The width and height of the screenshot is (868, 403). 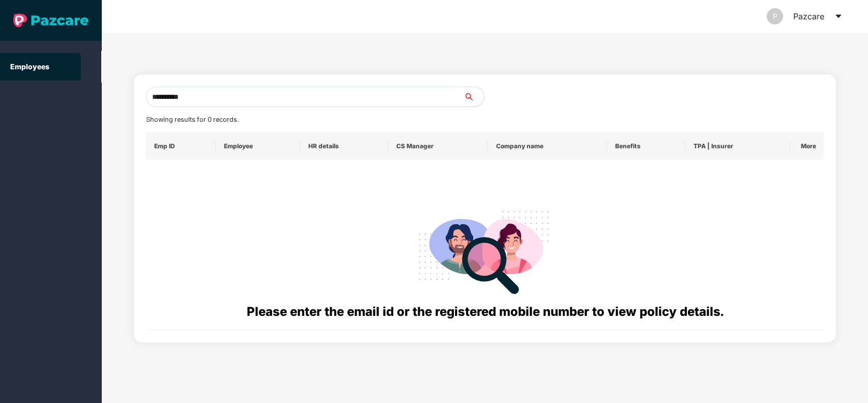 I want to click on span: Please enter the email id or the registered mobile number to view policy details., so click(x=484, y=311).